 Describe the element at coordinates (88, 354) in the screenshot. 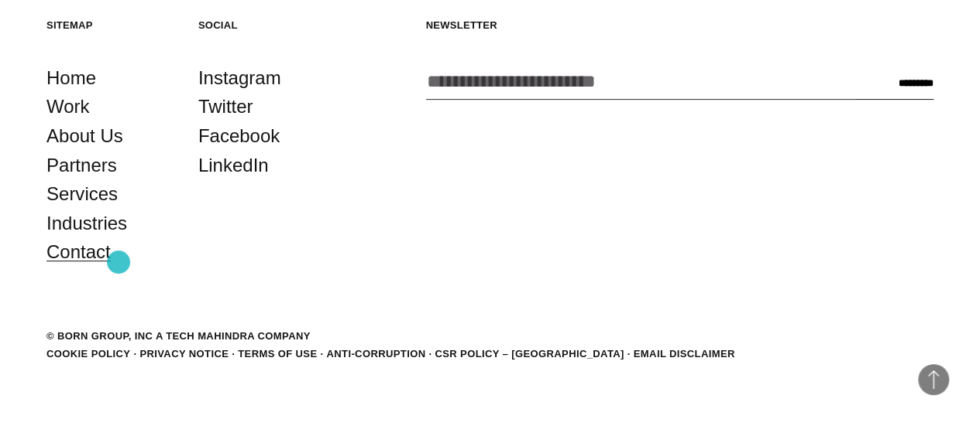

I see `a: Cookie Policy` at that location.